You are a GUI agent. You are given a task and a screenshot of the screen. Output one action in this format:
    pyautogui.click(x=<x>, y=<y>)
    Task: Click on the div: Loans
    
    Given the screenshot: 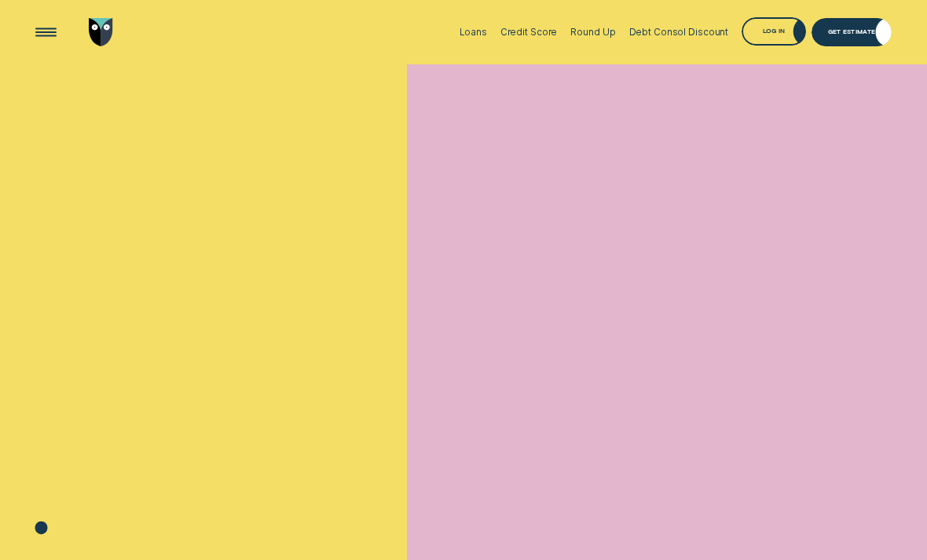 What is the action you would take?
    pyautogui.click(x=473, y=33)
    